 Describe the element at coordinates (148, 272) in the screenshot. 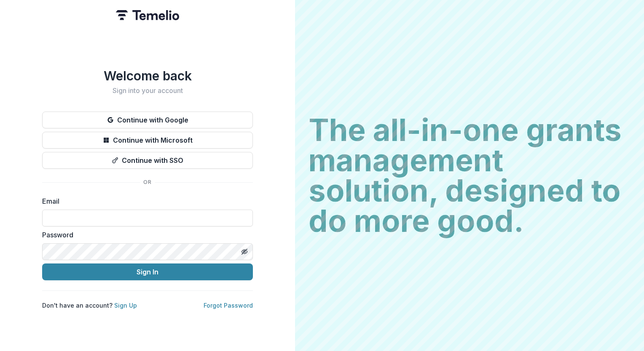

I see `button: Sign In` at that location.